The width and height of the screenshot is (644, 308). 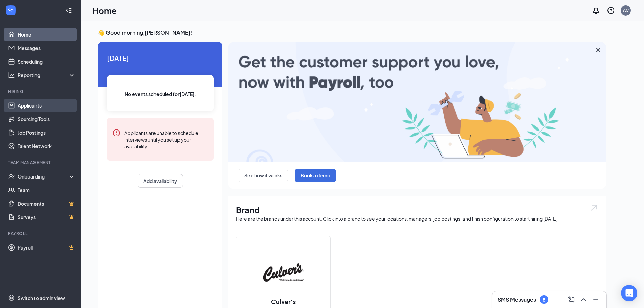 What do you see at coordinates (46, 48) in the screenshot?
I see `a: Messages` at bounding box center [46, 48].